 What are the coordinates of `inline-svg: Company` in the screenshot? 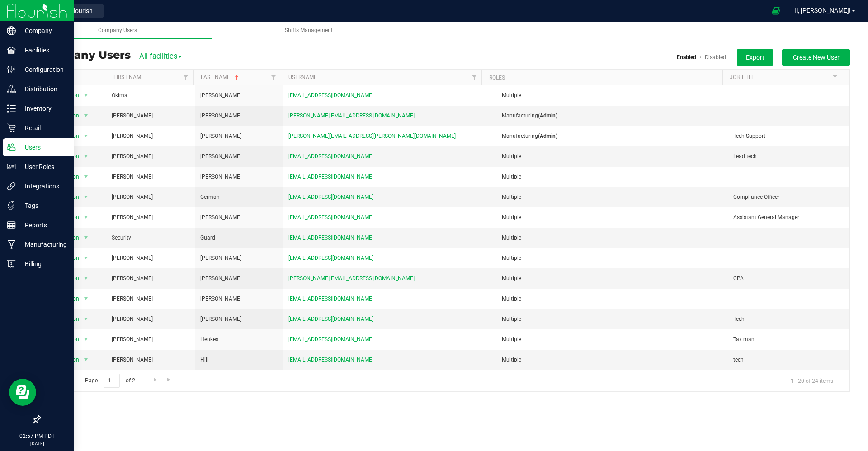 It's located at (11, 31).